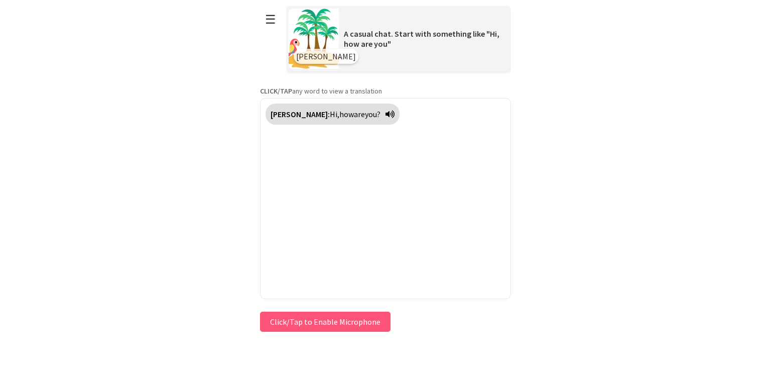  What do you see at coordinates (373, 114) in the screenshot?
I see `span: you?` at bounding box center [373, 114].